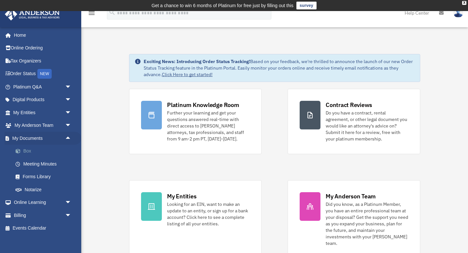  Describe the element at coordinates (197, 61) in the screenshot. I see `strong: Exciting News: Introducing Order Status Tracking!` at that location.